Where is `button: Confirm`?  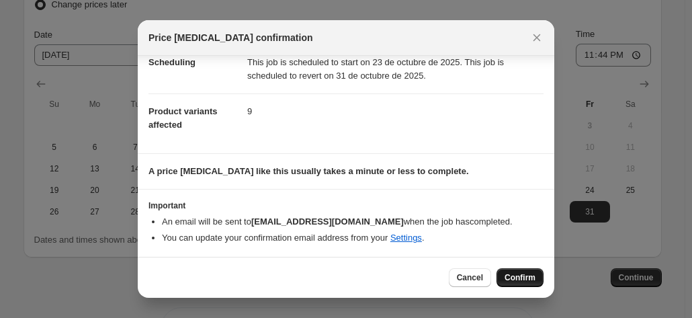 button: Confirm is located at coordinates (520, 278).